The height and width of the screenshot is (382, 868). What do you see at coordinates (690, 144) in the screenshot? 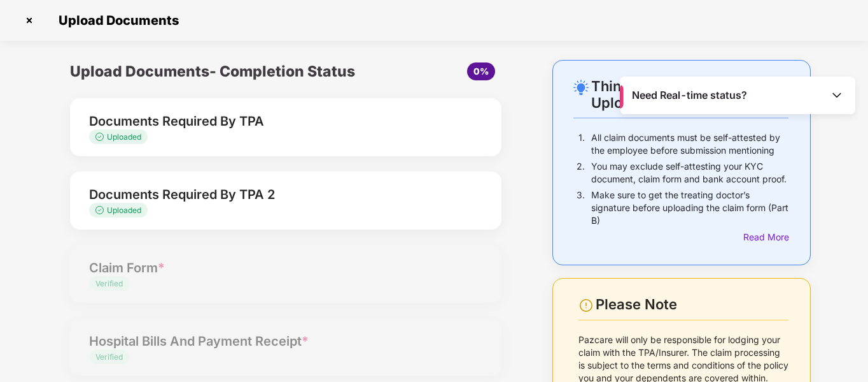
I see `p: All claim documents must be self-attested by the employee before submission mentioning` at bounding box center [690, 144].